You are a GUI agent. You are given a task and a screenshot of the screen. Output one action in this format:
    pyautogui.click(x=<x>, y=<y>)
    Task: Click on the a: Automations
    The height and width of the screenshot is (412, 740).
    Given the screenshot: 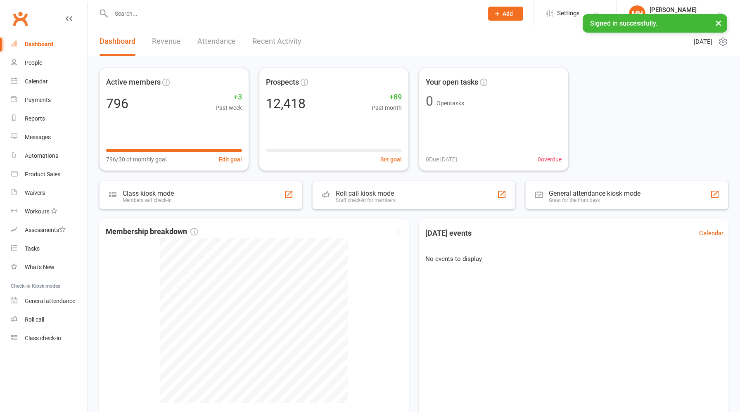 What is the action you would take?
    pyautogui.click(x=49, y=156)
    